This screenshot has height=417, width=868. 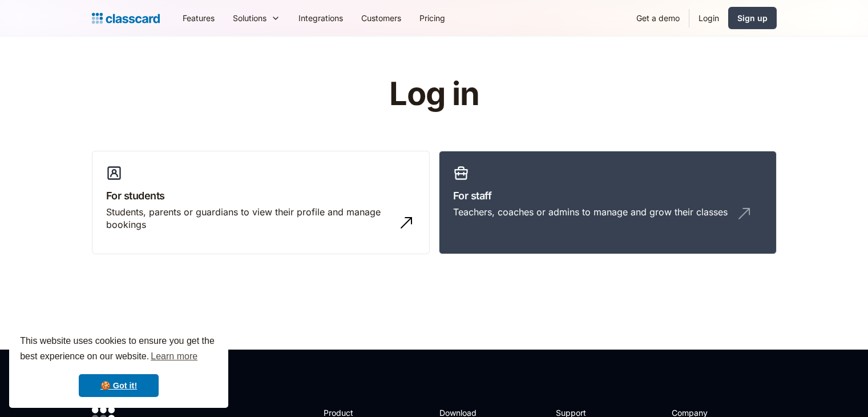 I want to click on a: home, so click(x=125, y=19).